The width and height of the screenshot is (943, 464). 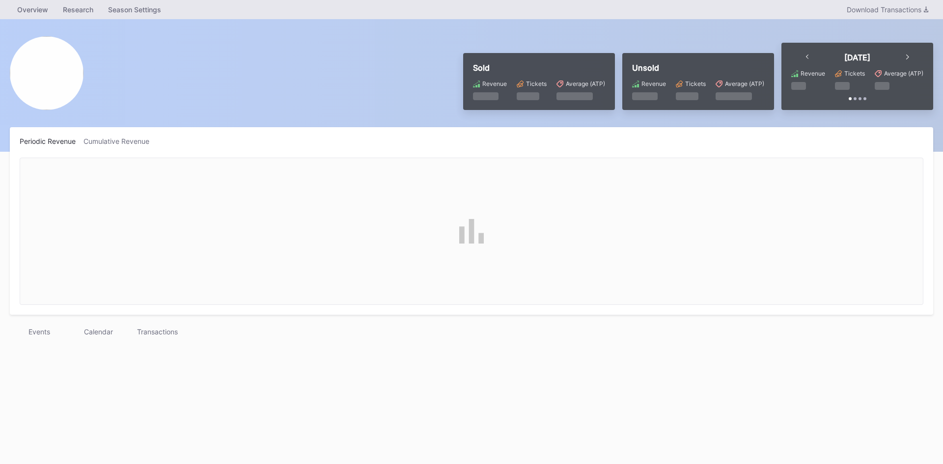 I want to click on button: Download Transactions, so click(x=888, y=9).